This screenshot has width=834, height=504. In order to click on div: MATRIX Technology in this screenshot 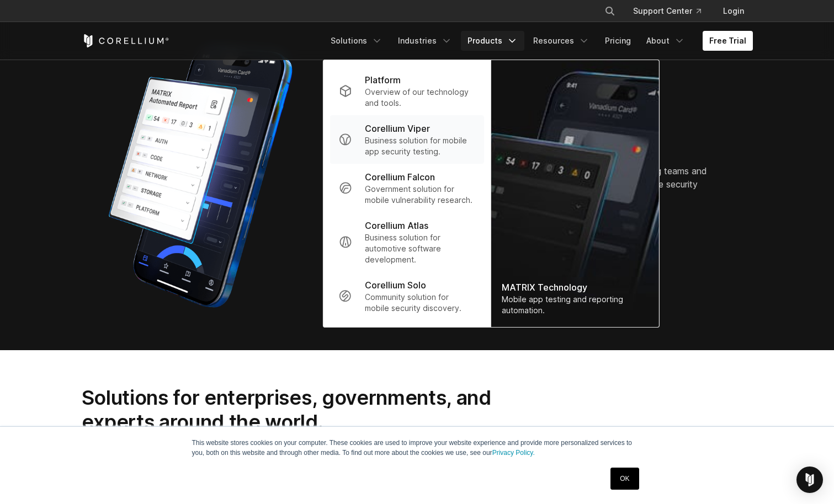, I will do `click(575, 288)`.